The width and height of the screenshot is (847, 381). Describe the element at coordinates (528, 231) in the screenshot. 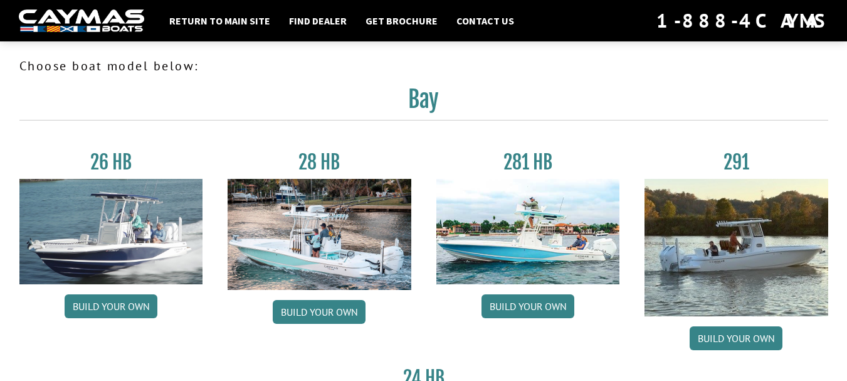

I see `img: 28-hb-twin.jpg` at that location.